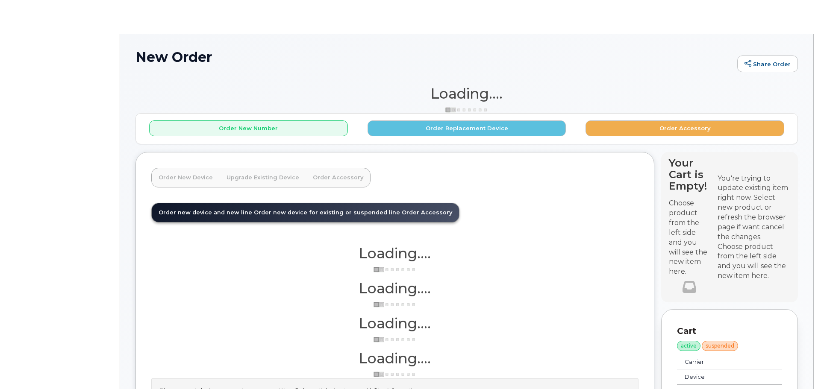  What do you see at coordinates (690, 238) in the screenshot?
I see `p: Choose product from the left side and you will see the new item here.` at bounding box center [690, 238].